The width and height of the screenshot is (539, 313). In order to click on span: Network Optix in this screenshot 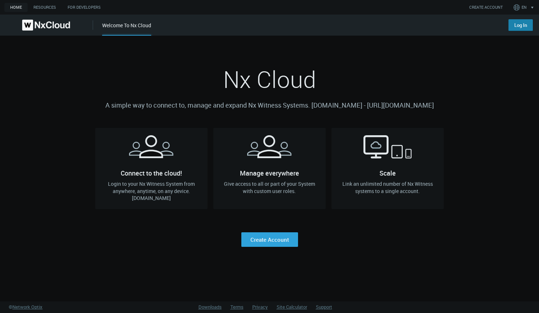, I will do `click(27, 307)`.